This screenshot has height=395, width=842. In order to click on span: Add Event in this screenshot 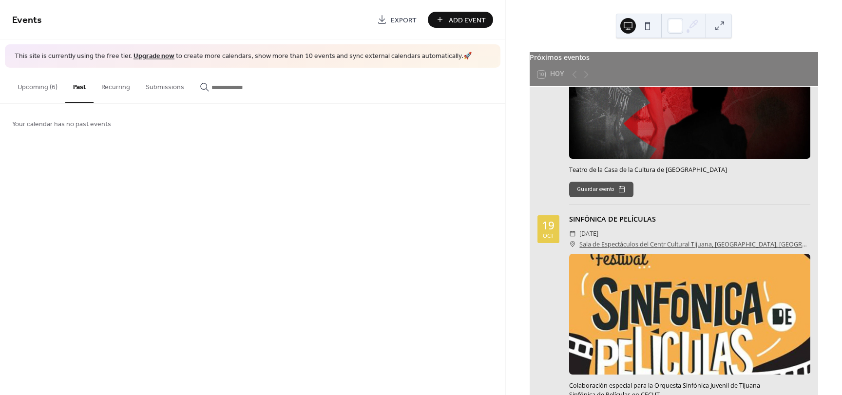, I will do `click(467, 20)`.